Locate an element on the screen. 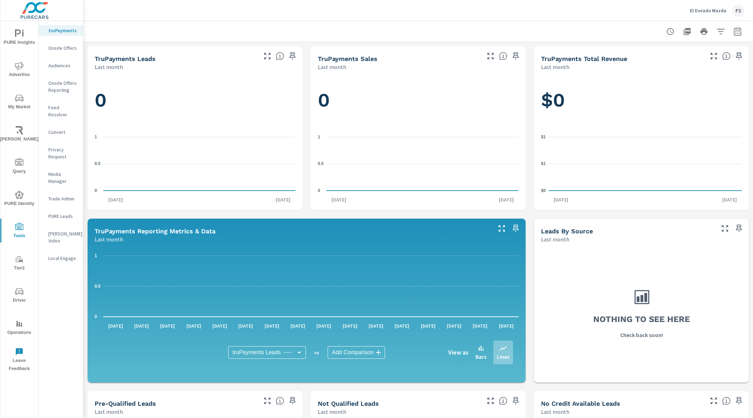 The image size is (753, 418). text: $0 is located at coordinates (543, 191).